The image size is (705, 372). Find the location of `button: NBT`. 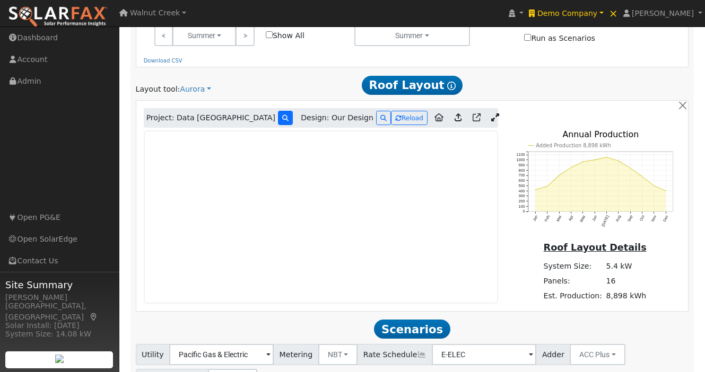

button: NBT is located at coordinates (338, 355).